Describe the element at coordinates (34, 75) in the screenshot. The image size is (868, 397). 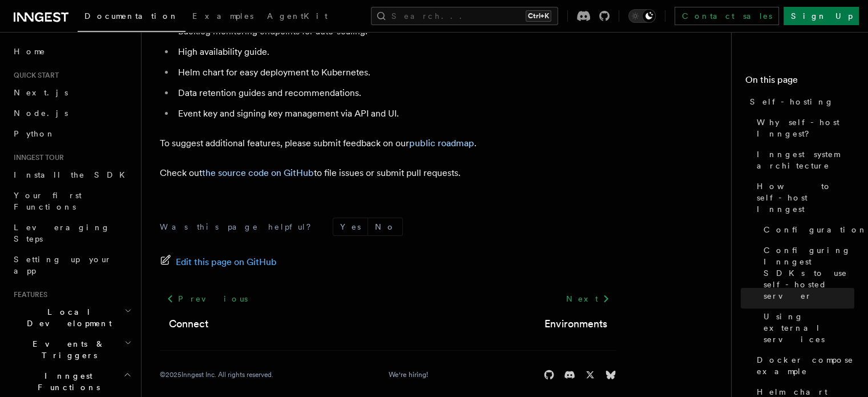
I see `span: Quick start` at that location.